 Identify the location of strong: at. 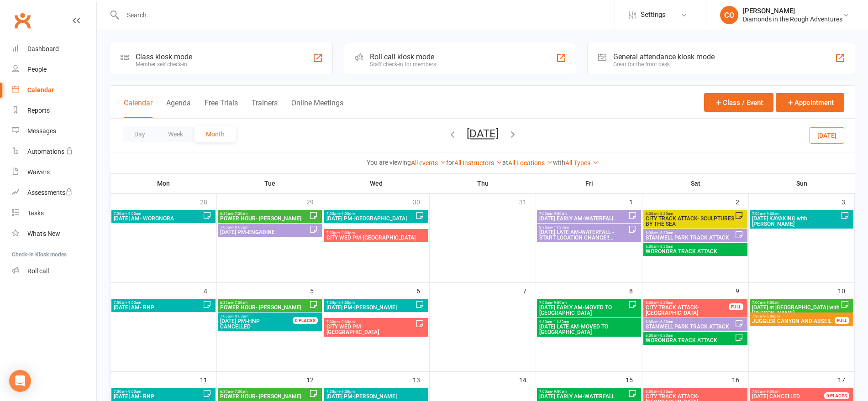
(505, 163).